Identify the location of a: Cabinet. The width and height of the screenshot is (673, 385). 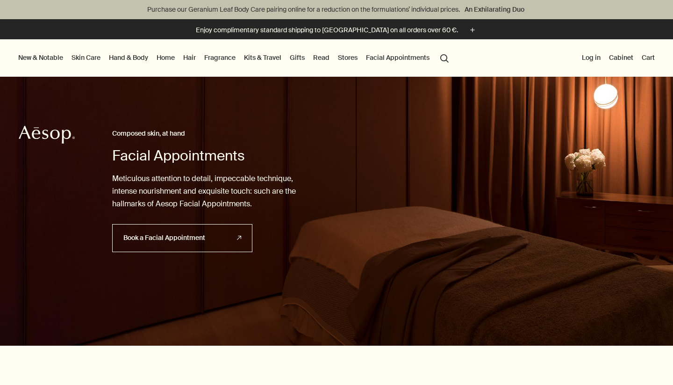
(621, 58).